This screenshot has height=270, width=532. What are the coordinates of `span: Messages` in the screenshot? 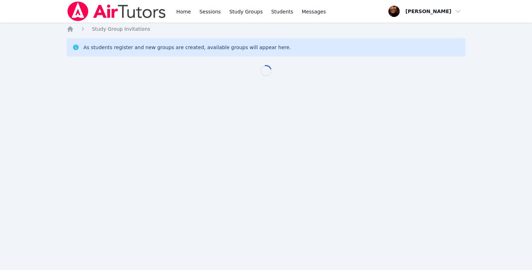 It's located at (314, 12).